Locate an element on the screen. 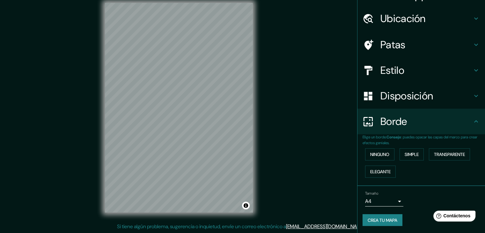  font: Transparente is located at coordinates (450, 154).